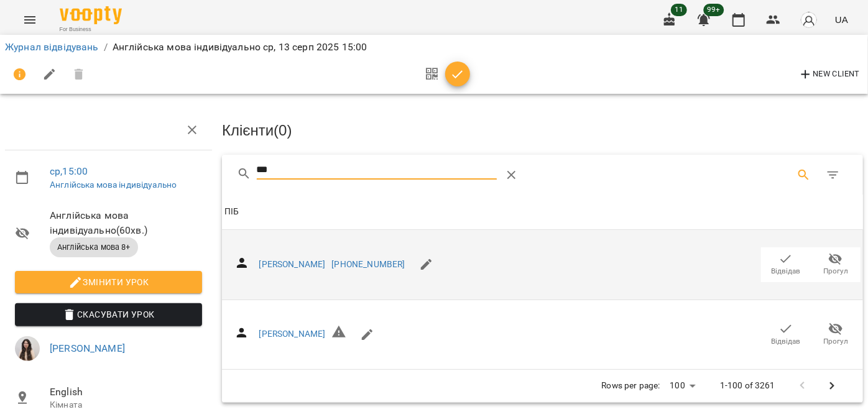 The height and width of the screenshot is (412, 868). Describe the element at coordinates (90, 15) in the screenshot. I see `img: Voopty Logo` at that location.